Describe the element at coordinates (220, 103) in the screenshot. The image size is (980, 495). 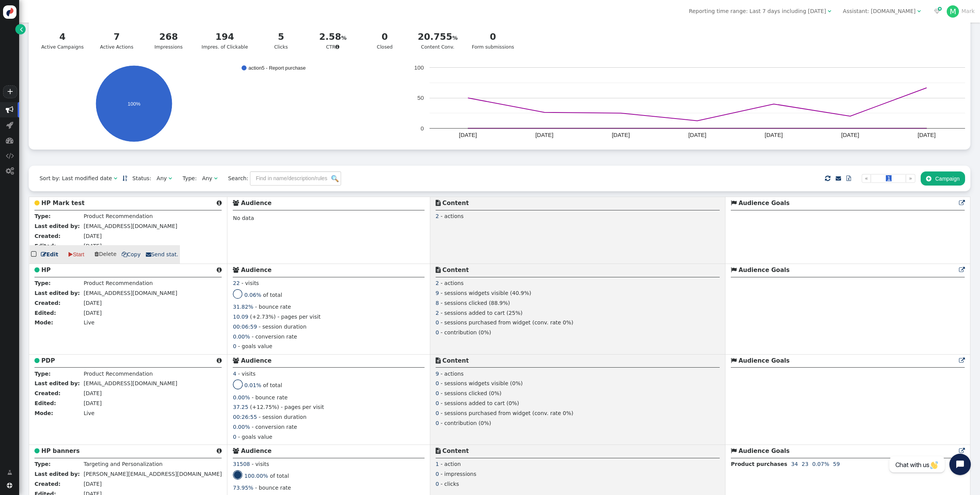
I see `svg: A chart.` at that location.